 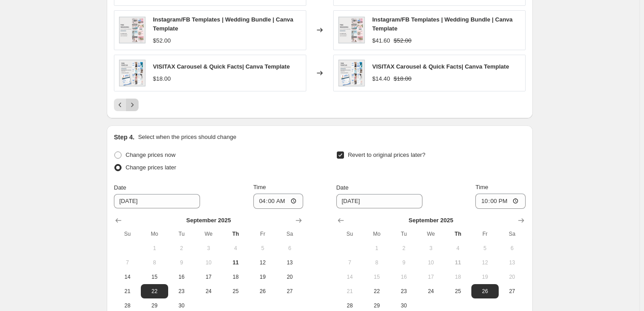 What do you see at coordinates (263, 291) in the screenshot?
I see `span: 26` at bounding box center [263, 291].